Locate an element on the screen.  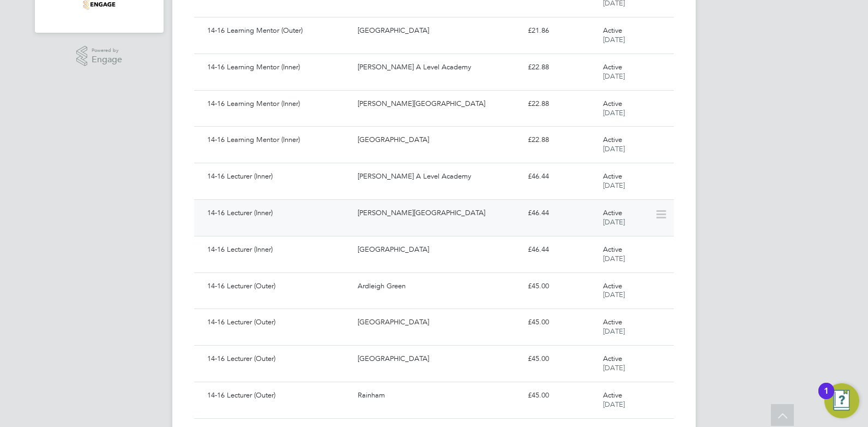
div: Rainham is located at coordinates (438, 395).